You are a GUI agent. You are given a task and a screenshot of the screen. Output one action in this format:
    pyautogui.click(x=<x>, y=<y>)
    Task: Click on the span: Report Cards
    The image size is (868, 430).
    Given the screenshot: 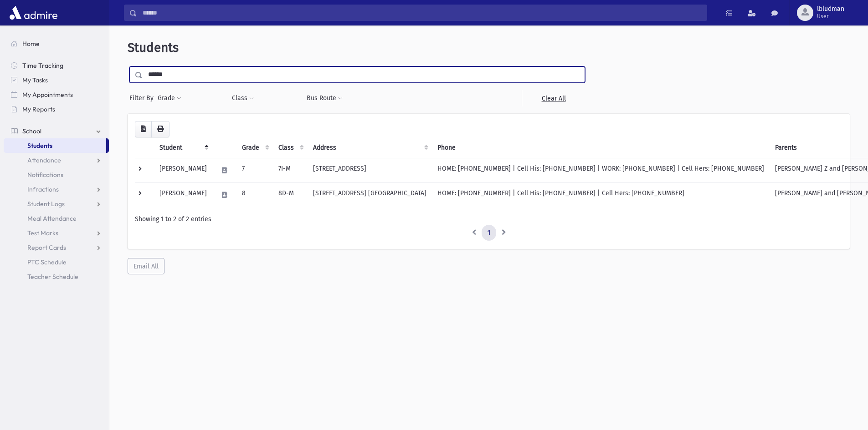 What is the action you would take?
    pyautogui.click(x=46, y=248)
    